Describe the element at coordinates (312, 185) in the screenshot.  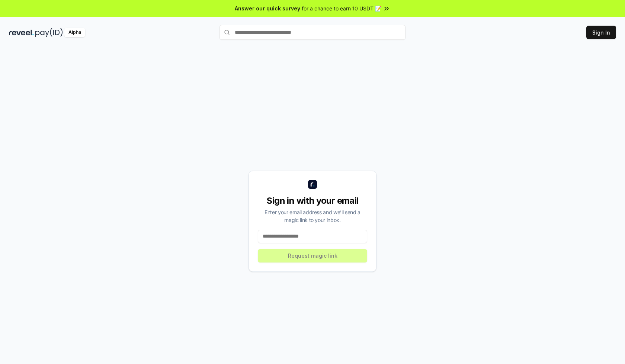
I see `img: logo_small` at that location.